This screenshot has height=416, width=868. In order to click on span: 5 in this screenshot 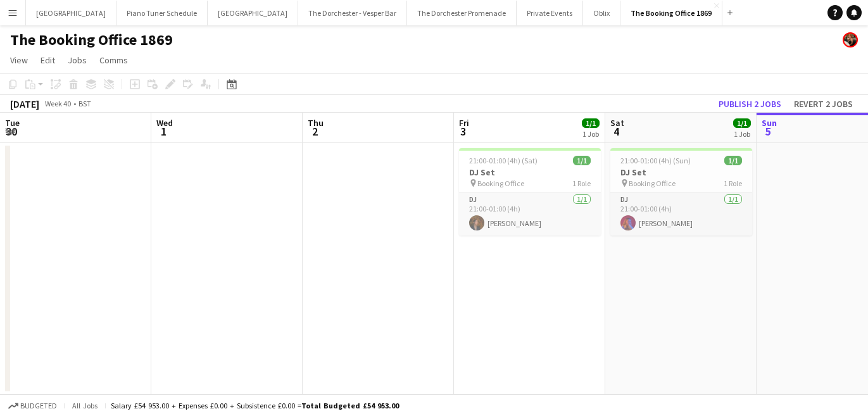, I will do `click(768, 131)`.